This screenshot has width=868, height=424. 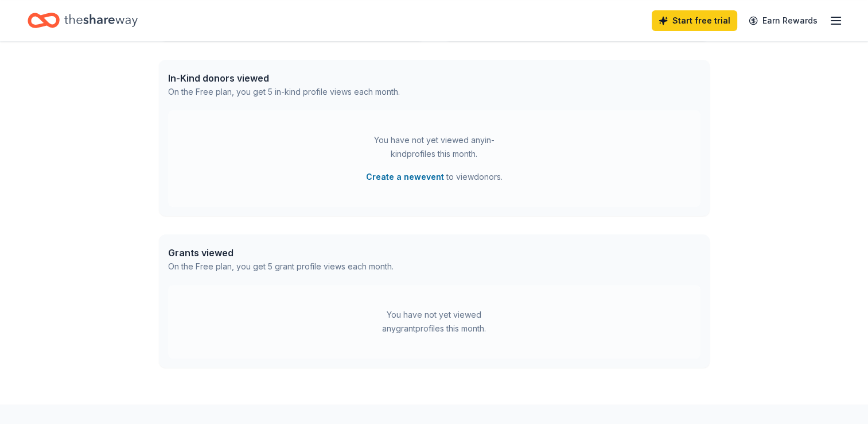 What do you see at coordinates (434, 321) in the screenshot?
I see `div: You have not yet viewed any grant profiles this month.` at bounding box center [434, 321].